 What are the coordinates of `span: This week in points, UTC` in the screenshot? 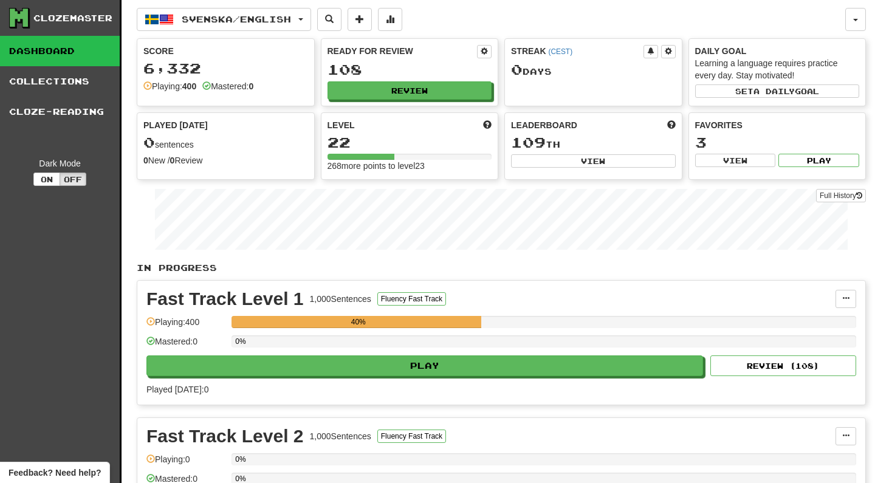 It's located at (671, 125).